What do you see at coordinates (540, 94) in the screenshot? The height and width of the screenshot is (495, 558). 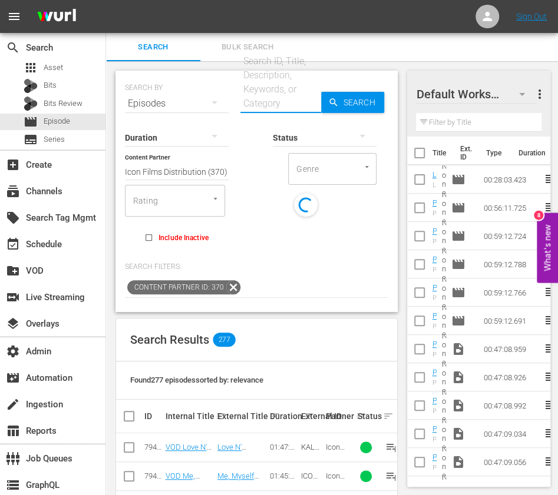 I see `button: more_vert` at bounding box center [540, 94].